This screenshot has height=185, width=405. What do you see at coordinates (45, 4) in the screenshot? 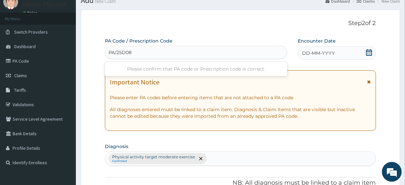
I see `p: Fitness Plus Gym` at bounding box center [45, 4].